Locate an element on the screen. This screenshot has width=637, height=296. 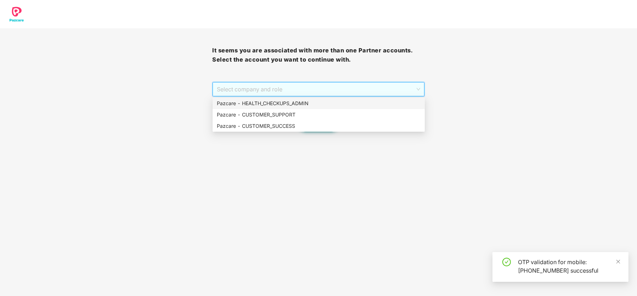
div: Pazcare - HEALTH_CHECKUPS_ADMIN is located at coordinates (319, 104).